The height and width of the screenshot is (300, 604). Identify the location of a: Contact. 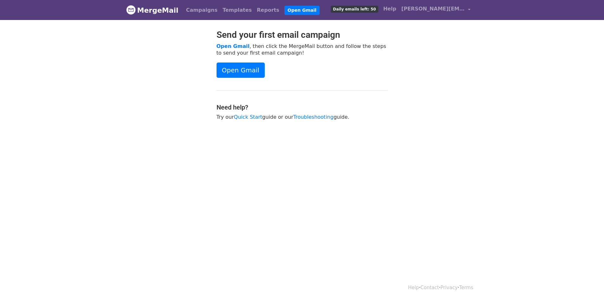
(430, 287).